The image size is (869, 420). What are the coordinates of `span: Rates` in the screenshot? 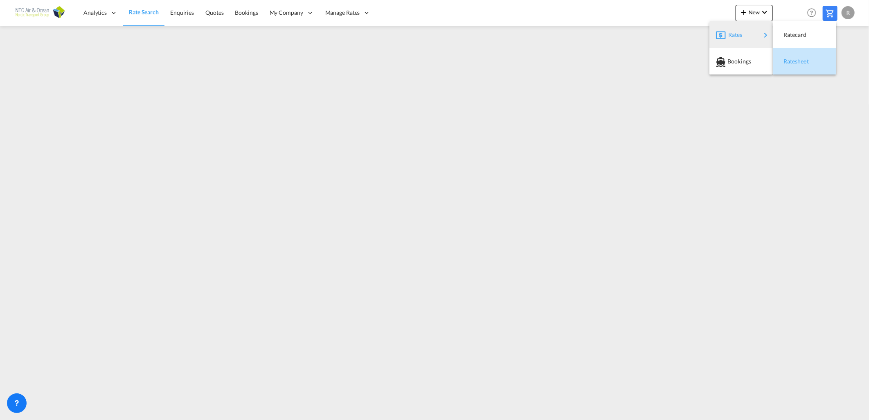 It's located at (733, 35).